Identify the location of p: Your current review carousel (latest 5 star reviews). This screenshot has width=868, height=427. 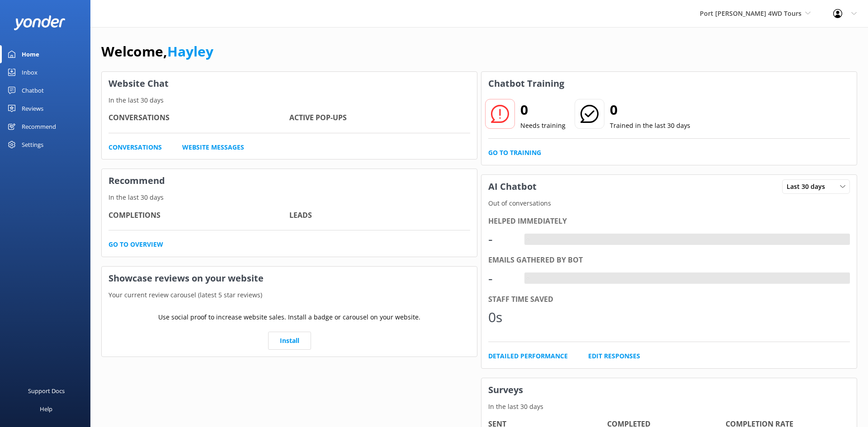
(289, 295).